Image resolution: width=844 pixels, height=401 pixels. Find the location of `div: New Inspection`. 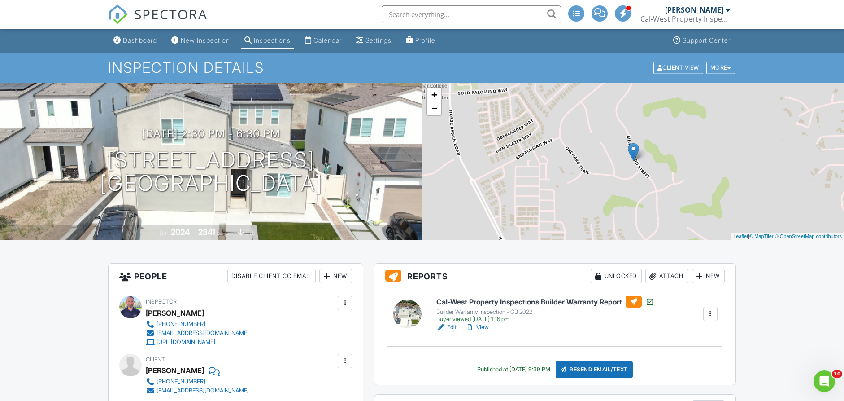

div: New Inspection is located at coordinates (205, 40).